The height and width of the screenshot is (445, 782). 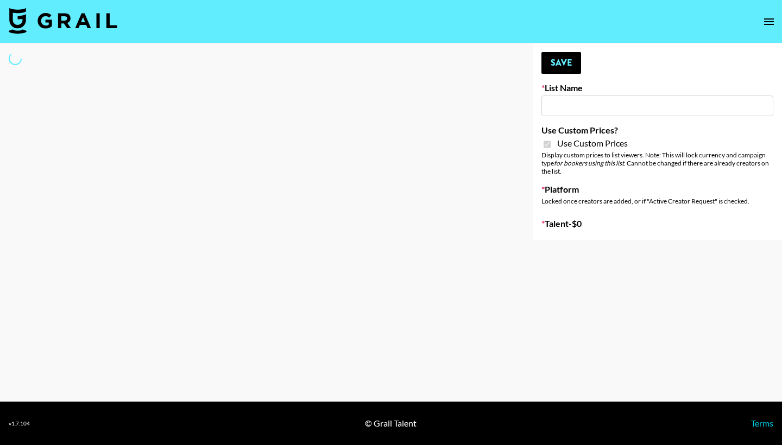 What do you see at coordinates (391, 424) in the screenshot?
I see `div: © Grail Talent` at bounding box center [391, 424].